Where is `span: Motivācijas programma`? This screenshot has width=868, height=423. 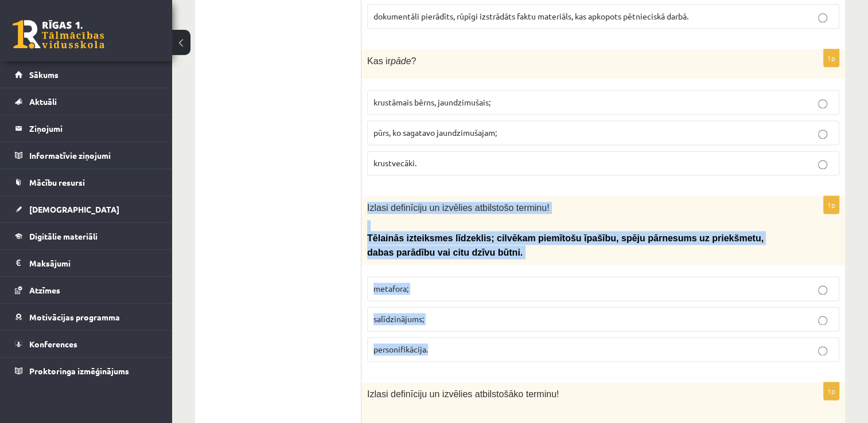 span: Motivācijas programma is located at coordinates (74, 317).